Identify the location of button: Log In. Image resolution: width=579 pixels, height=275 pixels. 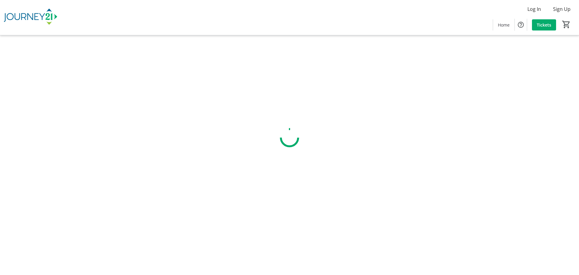
(534, 9).